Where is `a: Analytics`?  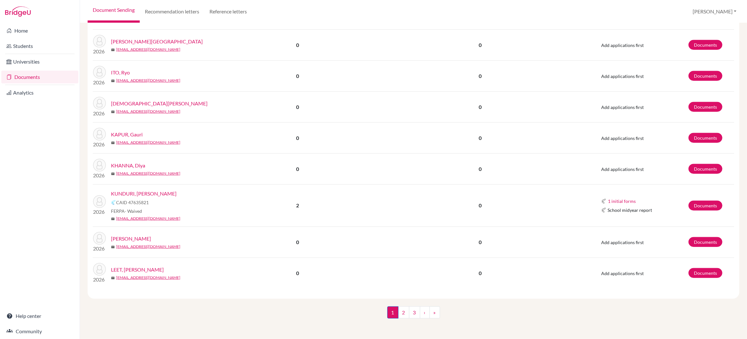
a: Analytics is located at coordinates (40, 93).